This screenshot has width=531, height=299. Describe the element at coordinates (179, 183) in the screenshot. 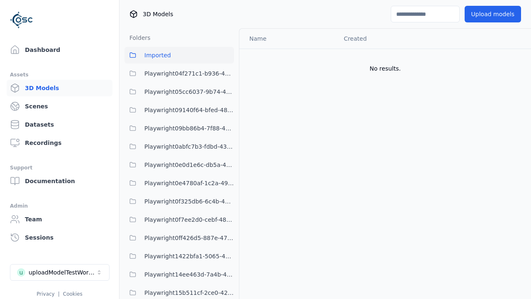

I see `button: Playwright0e4780af-1c2a-492e-901c-6880da17528a` at that location.